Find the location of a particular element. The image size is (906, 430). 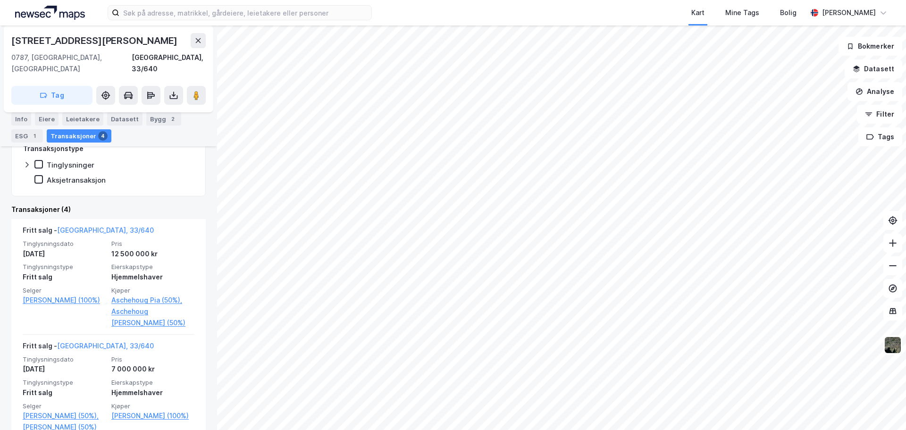

div: Chat Widget is located at coordinates (882, 407).